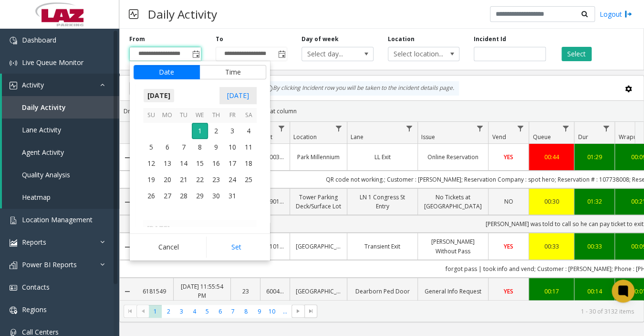 The image size is (644, 336). Describe the element at coordinates (151, 115) in the screenshot. I see `th: Su` at that location.